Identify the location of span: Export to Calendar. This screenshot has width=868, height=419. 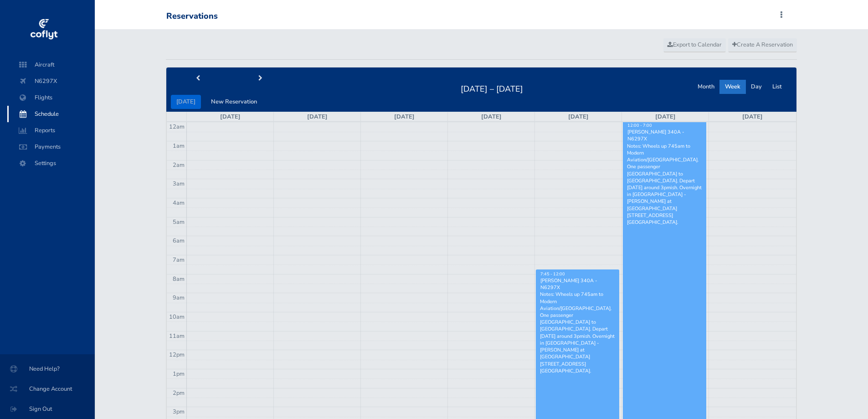
(694, 44).